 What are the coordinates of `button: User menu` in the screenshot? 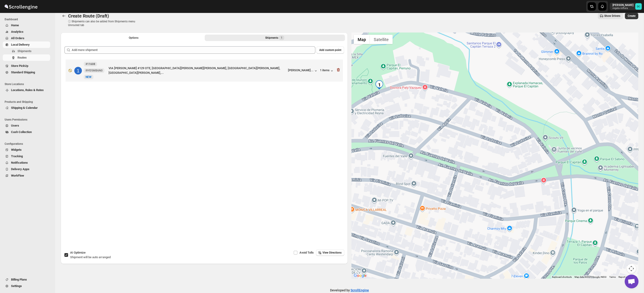 It's located at (626, 6).